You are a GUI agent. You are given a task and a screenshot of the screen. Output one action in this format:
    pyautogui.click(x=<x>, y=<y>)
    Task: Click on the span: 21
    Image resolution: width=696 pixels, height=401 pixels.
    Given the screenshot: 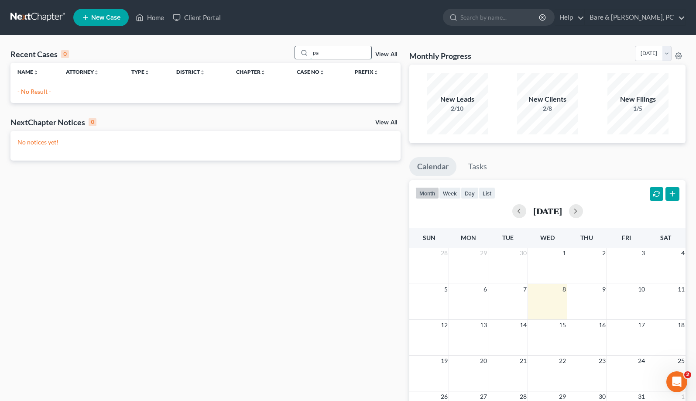 What is the action you would take?
    pyautogui.click(x=523, y=361)
    